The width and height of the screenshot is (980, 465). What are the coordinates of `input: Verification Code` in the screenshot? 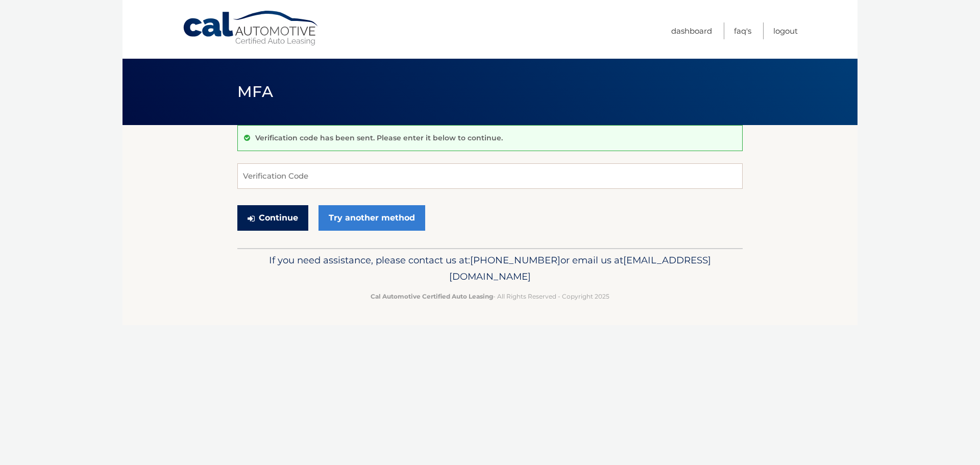 It's located at (490, 176).